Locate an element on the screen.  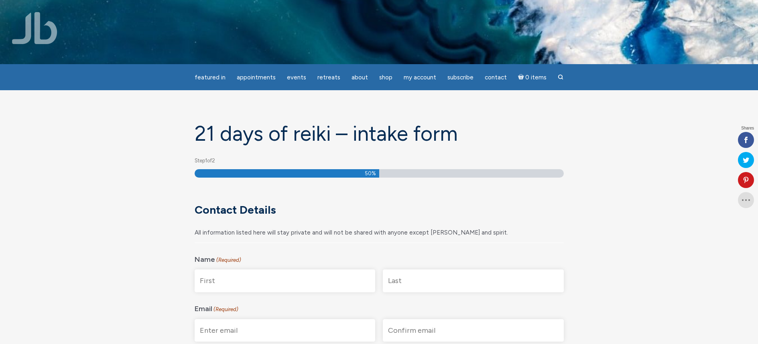
span: About is located at coordinates (360, 77).